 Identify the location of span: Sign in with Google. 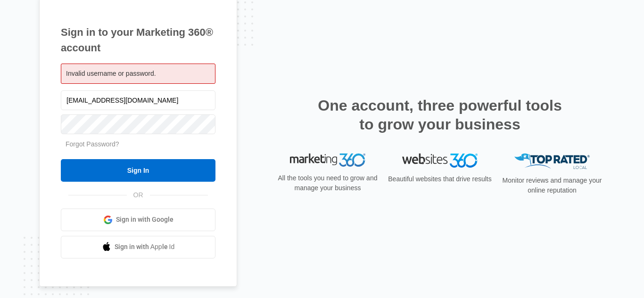
(145, 219).